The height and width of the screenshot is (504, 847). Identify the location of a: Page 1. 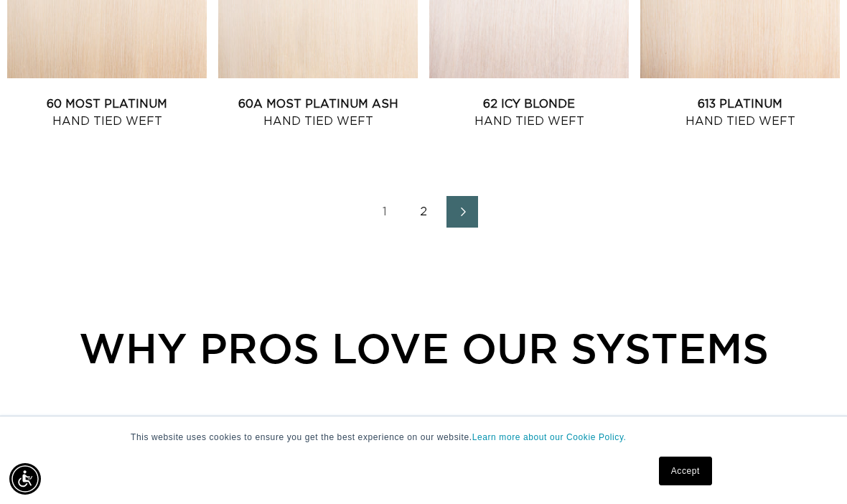
(385, 211).